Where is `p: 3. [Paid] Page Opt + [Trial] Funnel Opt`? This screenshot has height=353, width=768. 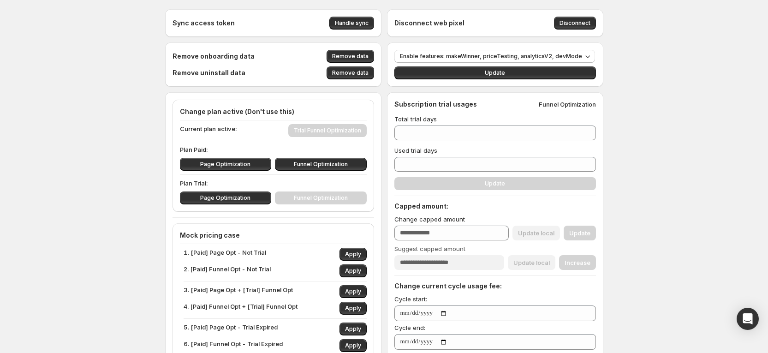
p: 3. [Paid] Page Opt + [Trial] Funnel Opt is located at coordinates (238, 291).